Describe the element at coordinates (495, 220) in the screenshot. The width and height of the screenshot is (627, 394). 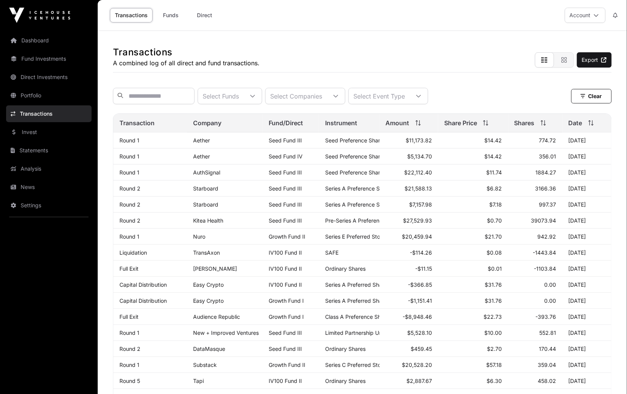
I see `span: $0.70` at that location.